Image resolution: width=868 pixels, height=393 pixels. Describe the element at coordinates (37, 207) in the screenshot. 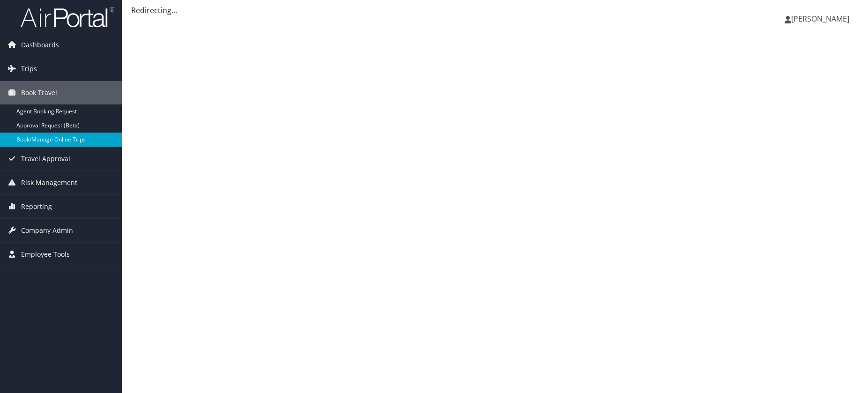

I see `span: Reporting` at that location.